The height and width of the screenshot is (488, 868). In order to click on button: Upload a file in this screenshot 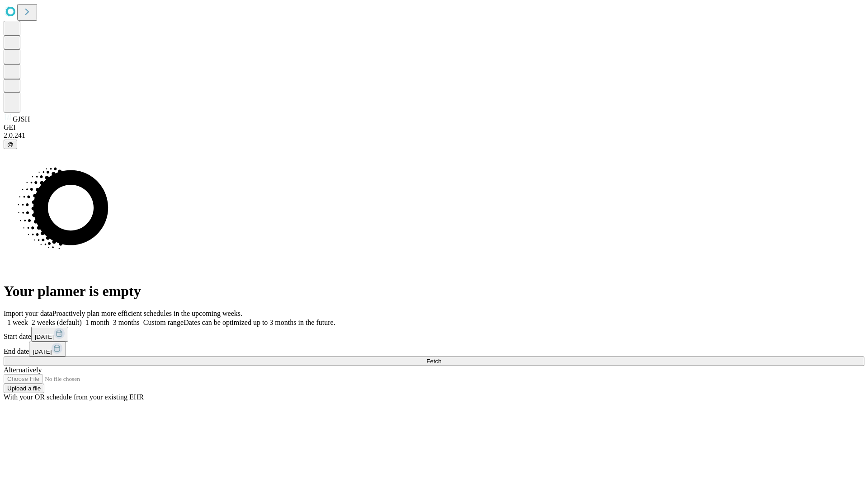, I will do `click(24, 388)`.